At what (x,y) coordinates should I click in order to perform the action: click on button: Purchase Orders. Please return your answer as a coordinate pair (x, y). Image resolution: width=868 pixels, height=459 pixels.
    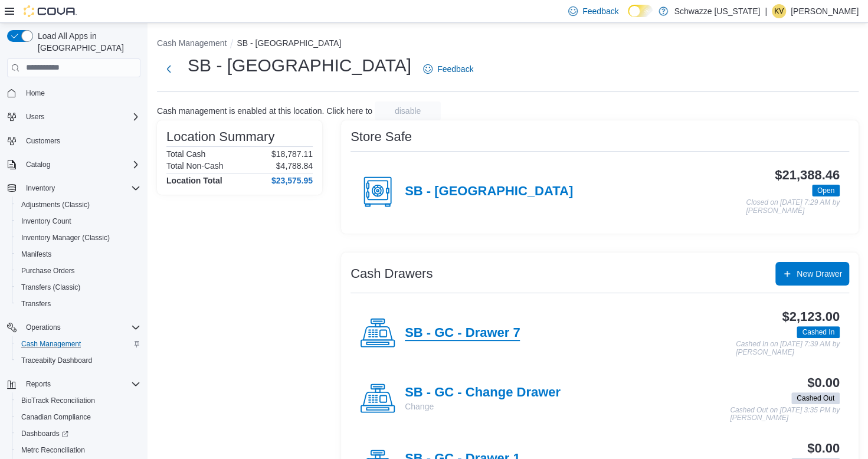
    Looking at the image, I should click on (79, 271).